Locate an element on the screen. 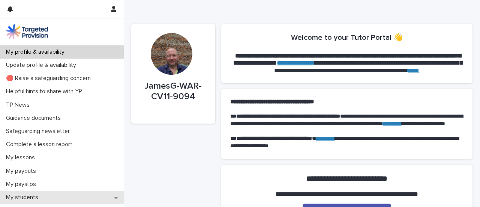 The height and width of the screenshot is (207, 480). p: My students is located at coordinates (24, 197).